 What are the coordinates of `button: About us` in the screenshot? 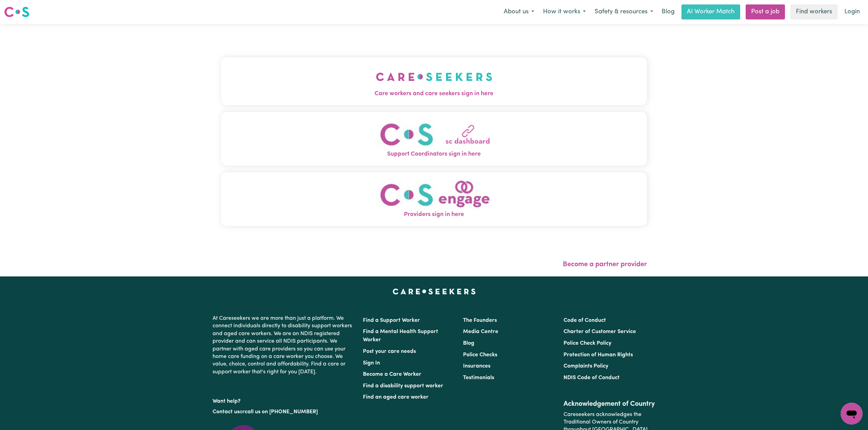 It's located at (519, 12).